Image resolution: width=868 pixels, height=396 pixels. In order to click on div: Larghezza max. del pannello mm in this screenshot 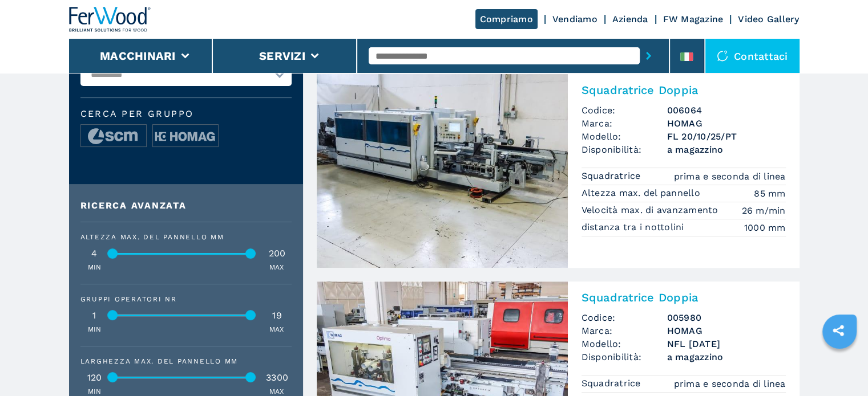, I will do `click(186, 361)`.